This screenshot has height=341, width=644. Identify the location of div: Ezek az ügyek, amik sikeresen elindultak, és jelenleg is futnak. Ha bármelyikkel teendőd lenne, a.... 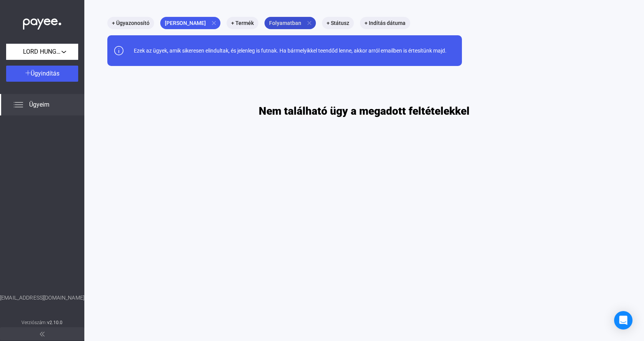
(287, 51).